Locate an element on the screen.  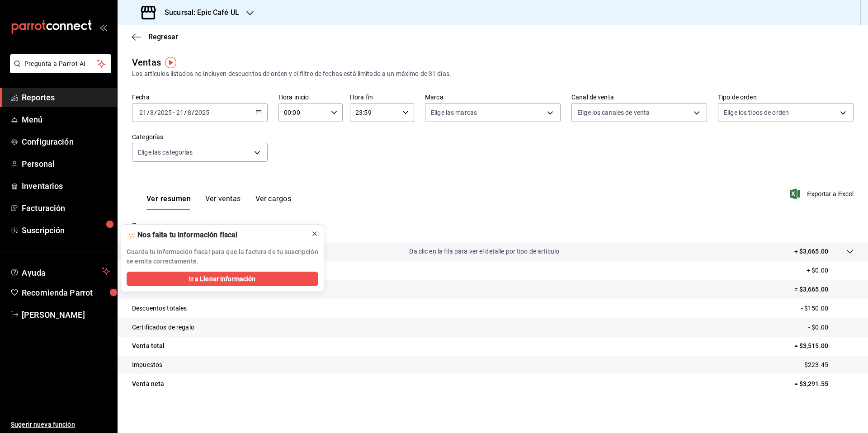
span: Ir a Llenar Información is located at coordinates (222, 279).